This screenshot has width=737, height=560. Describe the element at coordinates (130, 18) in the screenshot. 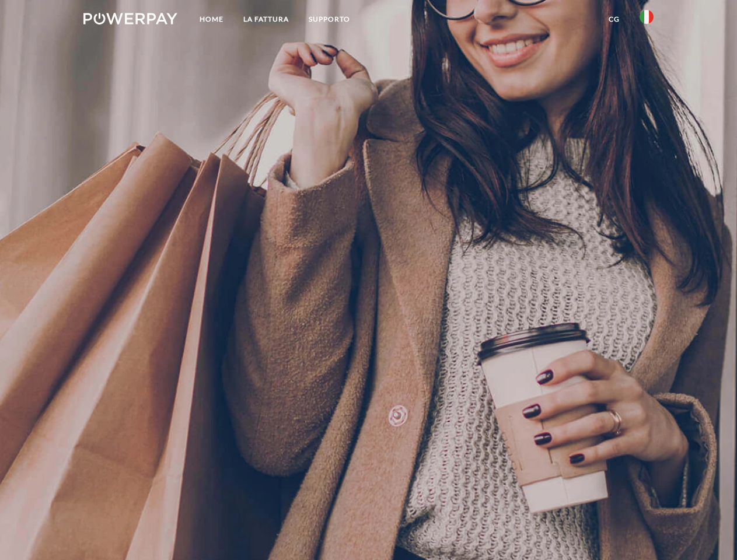

I see `img: logo-powerpay-white.svg` at that location.